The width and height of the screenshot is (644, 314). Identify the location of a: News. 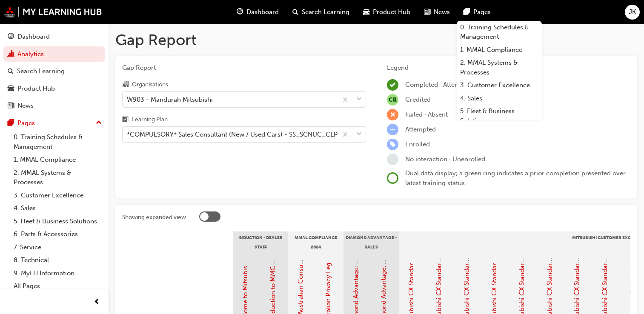
(54, 105).